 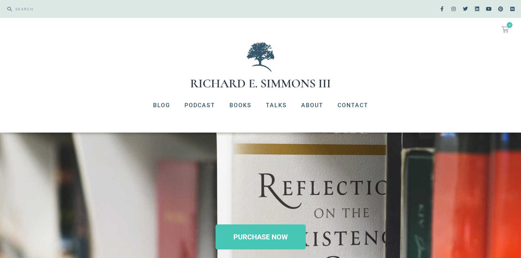 What do you see at coordinates (312, 105) in the screenshot?
I see `a: About` at bounding box center [312, 105].